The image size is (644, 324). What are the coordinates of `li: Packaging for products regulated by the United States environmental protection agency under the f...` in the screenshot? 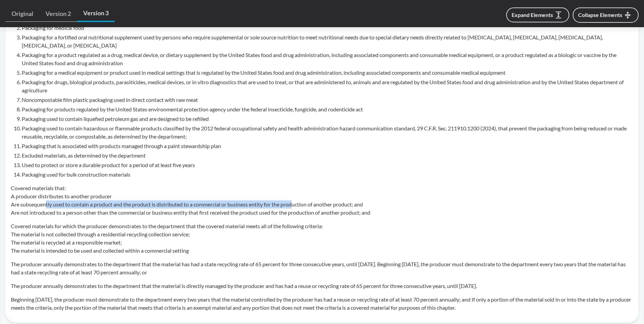 It's located at (327, 109).